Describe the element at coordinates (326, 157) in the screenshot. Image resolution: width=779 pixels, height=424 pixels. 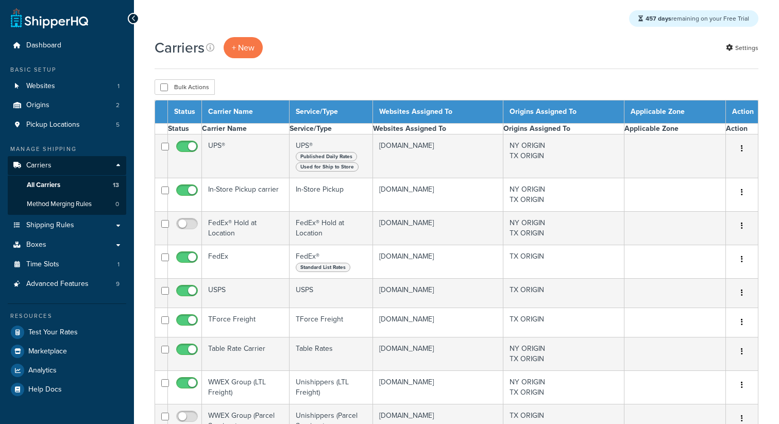
I see `span: Published Daily Rates` at that location.